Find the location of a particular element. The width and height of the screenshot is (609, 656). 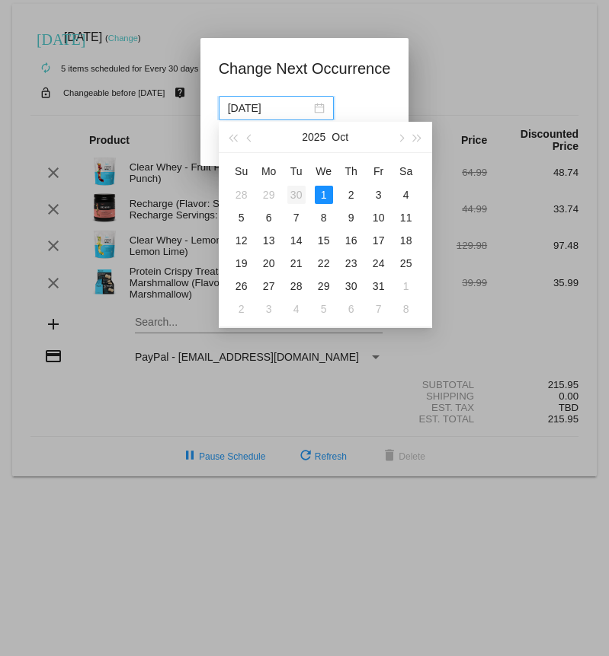

td: 10/8/2025 is located at coordinates (324, 218).